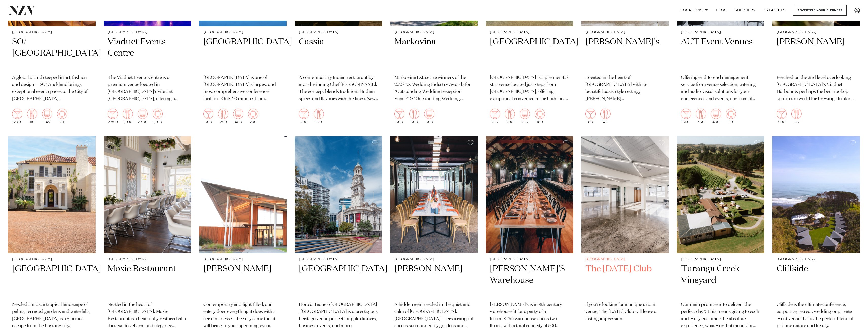 This screenshot has width=868, height=334. I want to click on h2: Cassia, so click(338, 53).